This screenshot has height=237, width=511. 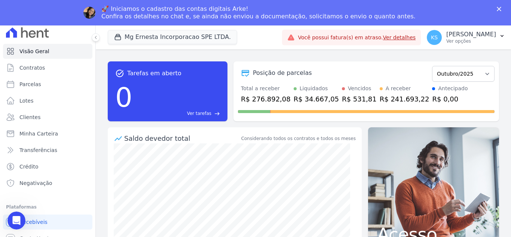 I want to click on div: Antecipado, so click(x=452, y=88).